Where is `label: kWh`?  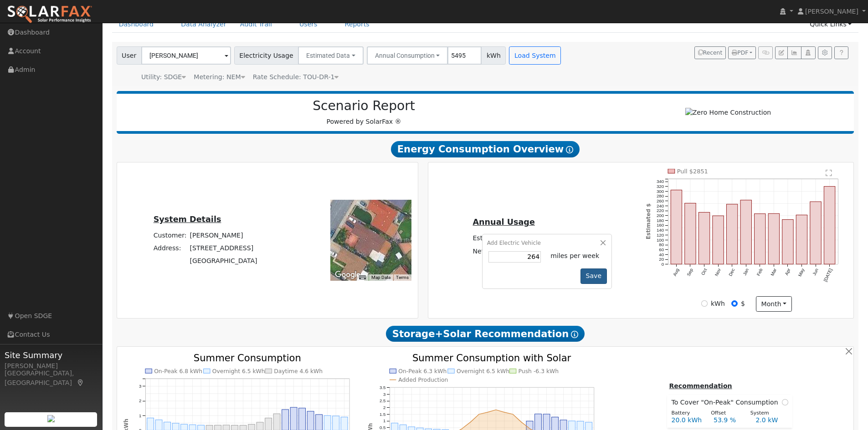 label: kWh is located at coordinates (717, 303).